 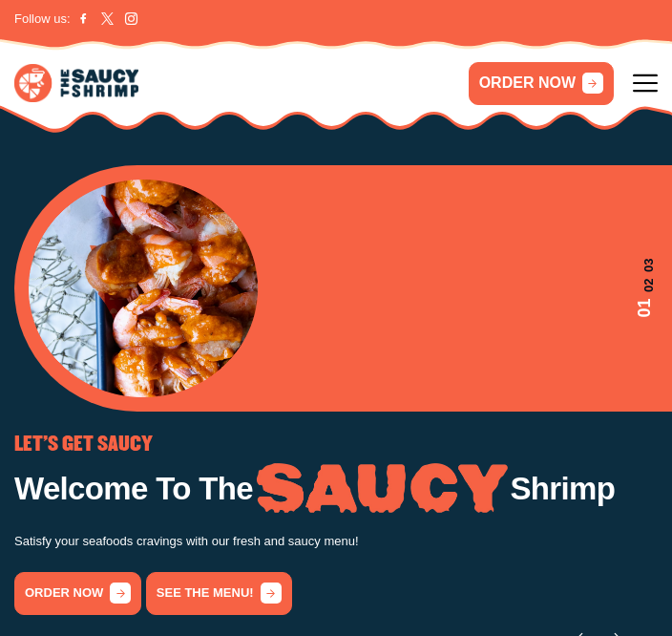 I want to click on a: See the menu!, so click(x=219, y=593).